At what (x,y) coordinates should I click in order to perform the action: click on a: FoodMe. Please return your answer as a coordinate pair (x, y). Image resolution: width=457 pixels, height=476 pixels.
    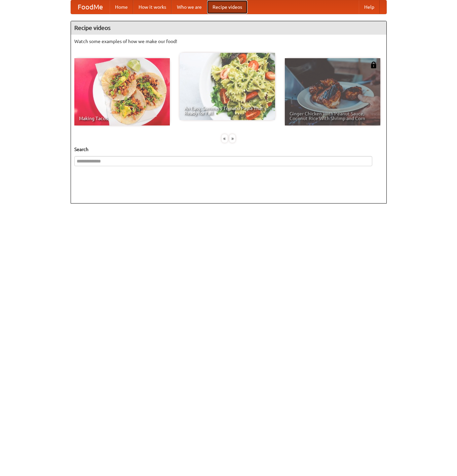
    Looking at the image, I should click on (90, 7).